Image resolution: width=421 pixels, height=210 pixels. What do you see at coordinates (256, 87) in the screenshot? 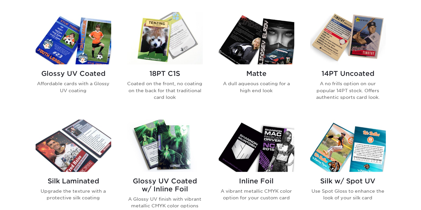
I see `p: A dull aqueous coating for a high end look` at bounding box center [256, 87].